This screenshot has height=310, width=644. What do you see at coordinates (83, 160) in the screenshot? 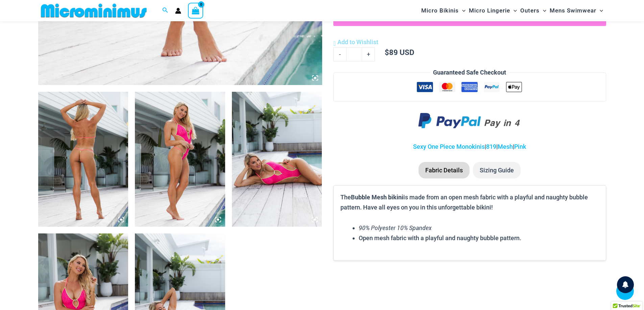
I see `img: Bubble Mesh Highlight Pink 819 One Piece 03` at bounding box center [83, 160].